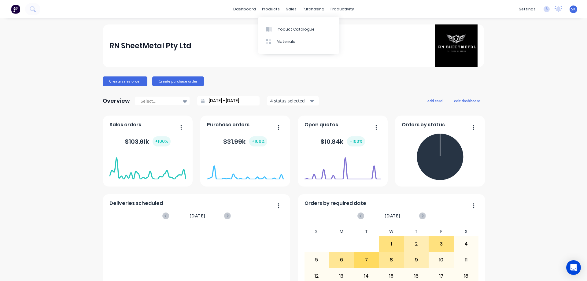 This screenshot has height=281, width=587. What do you see at coordinates (150, 46) in the screenshot?
I see `div: RN SheetMetal Pty Ltd` at bounding box center [150, 46].